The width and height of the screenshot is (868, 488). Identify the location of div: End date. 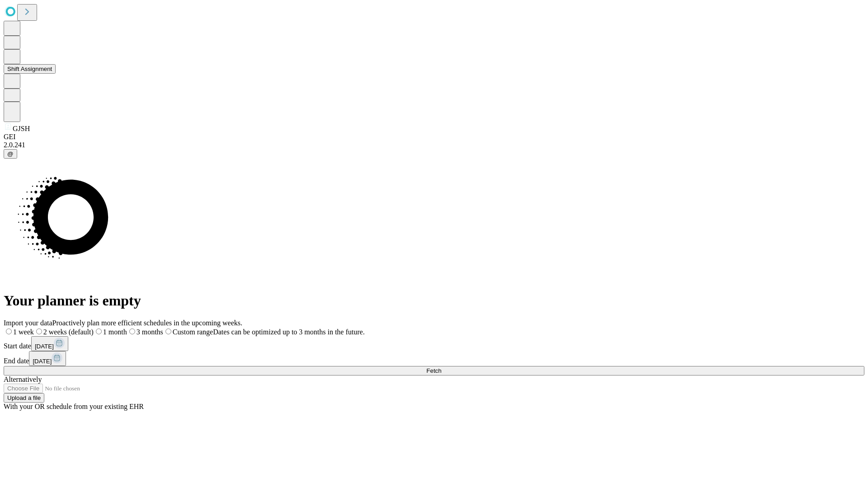
(434, 359).